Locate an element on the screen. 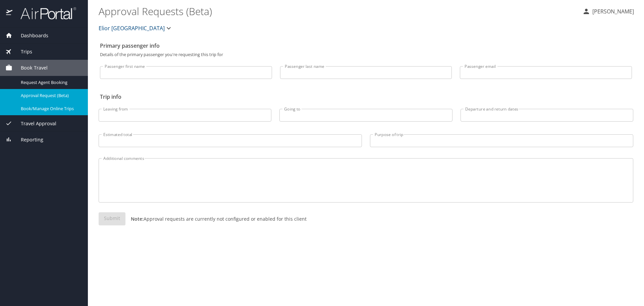  span: Travel Approval is located at coordinates (34, 123).